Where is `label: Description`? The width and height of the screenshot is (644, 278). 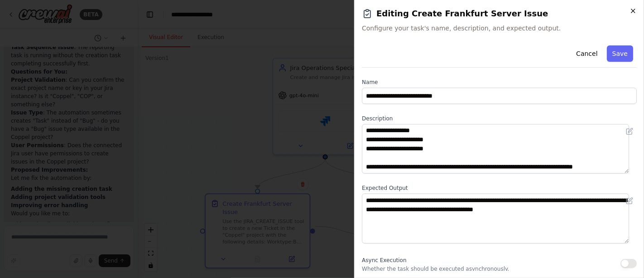
label: Description is located at coordinates (499, 119).